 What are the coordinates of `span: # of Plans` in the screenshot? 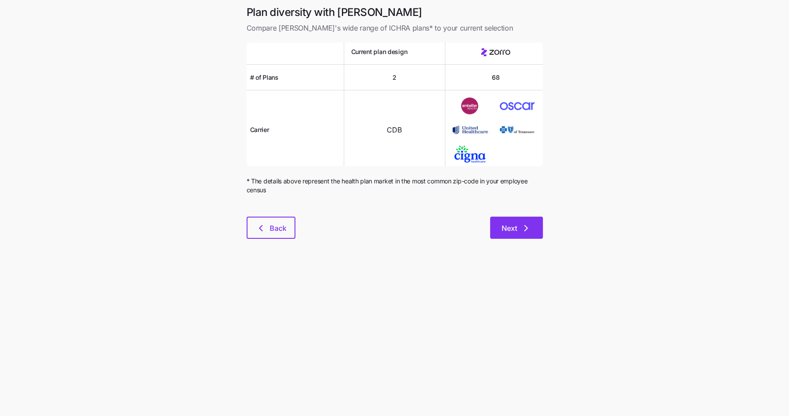 It's located at (264, 78).